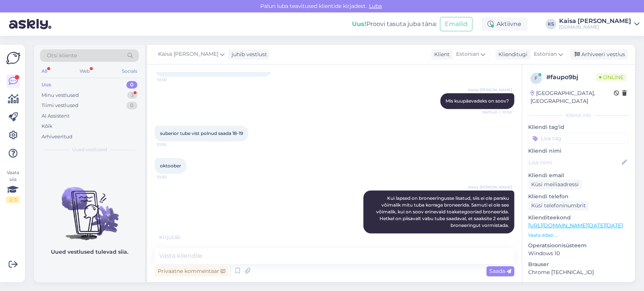 Image resolution: width=644 pixels, height=291 pixels. I want to click on div: Proovi tasuta juba täna:, so click(394, 24).